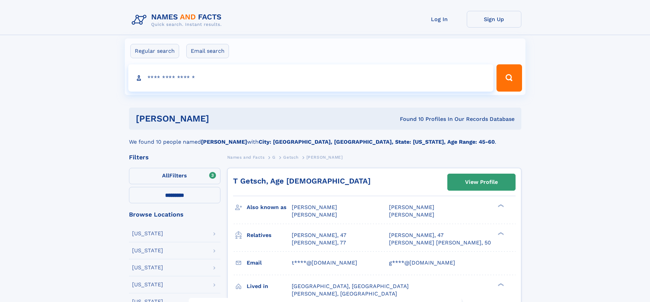 Image resolution: width=650 pixels, height=302 pixels. Describe the element at coordinates (175, 158) in the screenshot. I see `div: Filters` at that location.